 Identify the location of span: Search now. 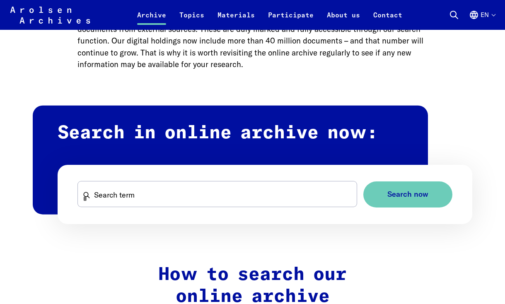
(407, 194).